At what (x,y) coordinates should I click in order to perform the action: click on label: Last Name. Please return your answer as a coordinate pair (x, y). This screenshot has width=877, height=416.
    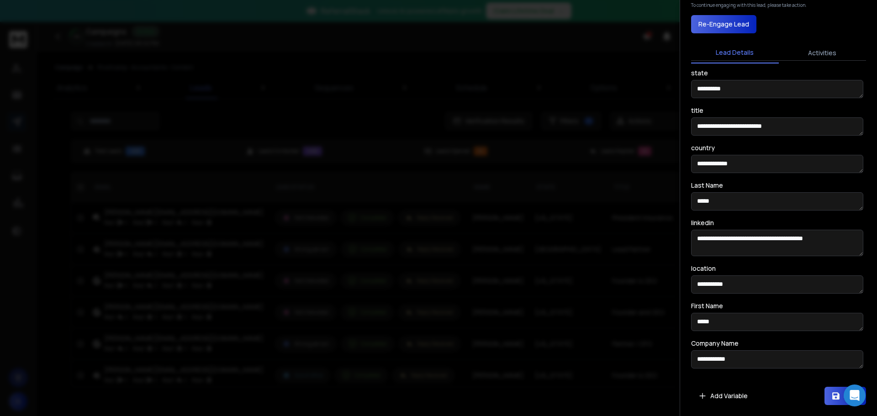
    Looking at the image, I should click on (707, 185).